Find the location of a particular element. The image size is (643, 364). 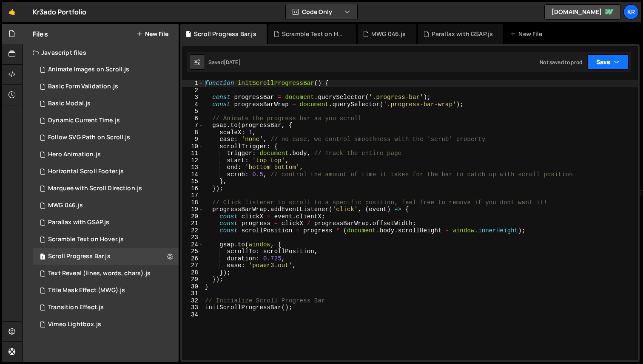

div: 16235/43859.js is located at coordinates (106, 172).